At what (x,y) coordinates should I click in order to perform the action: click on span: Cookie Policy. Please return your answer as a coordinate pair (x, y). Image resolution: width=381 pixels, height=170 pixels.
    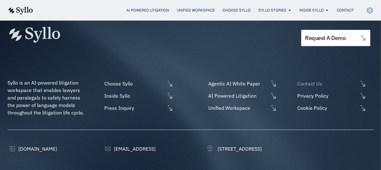
    Looking at the image, I should click on (327, 108).